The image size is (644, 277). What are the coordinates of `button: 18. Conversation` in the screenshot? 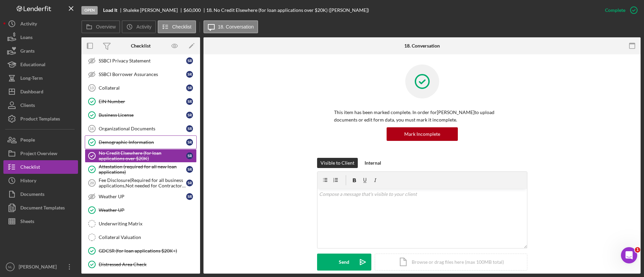 It's located at (231, 27).